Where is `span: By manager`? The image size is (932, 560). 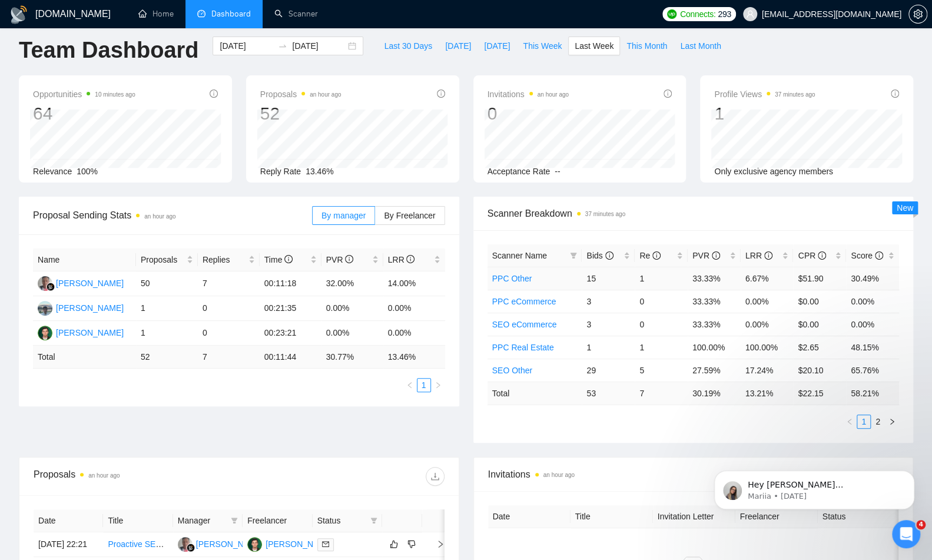 span: By manager is located at coordinates (343, 215).